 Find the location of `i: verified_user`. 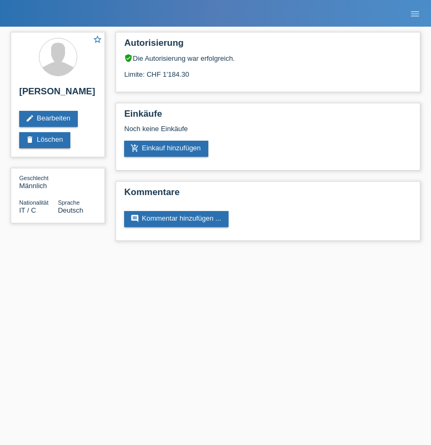

i: verified_user is located at coordinates (128, 58).